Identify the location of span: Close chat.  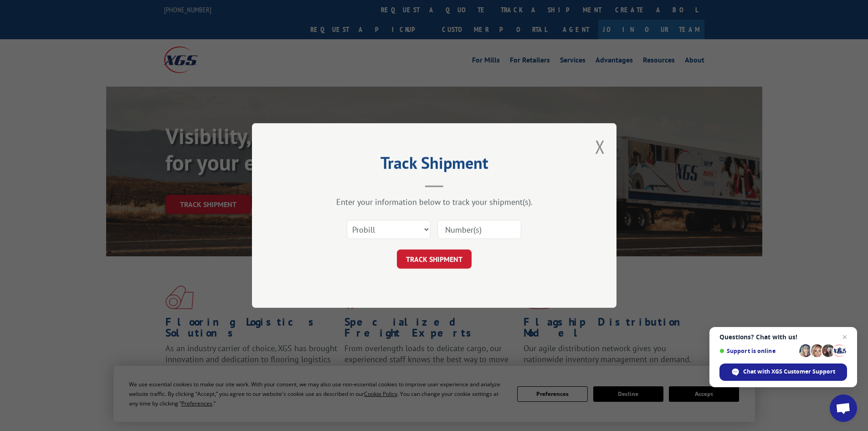
(845, 337).